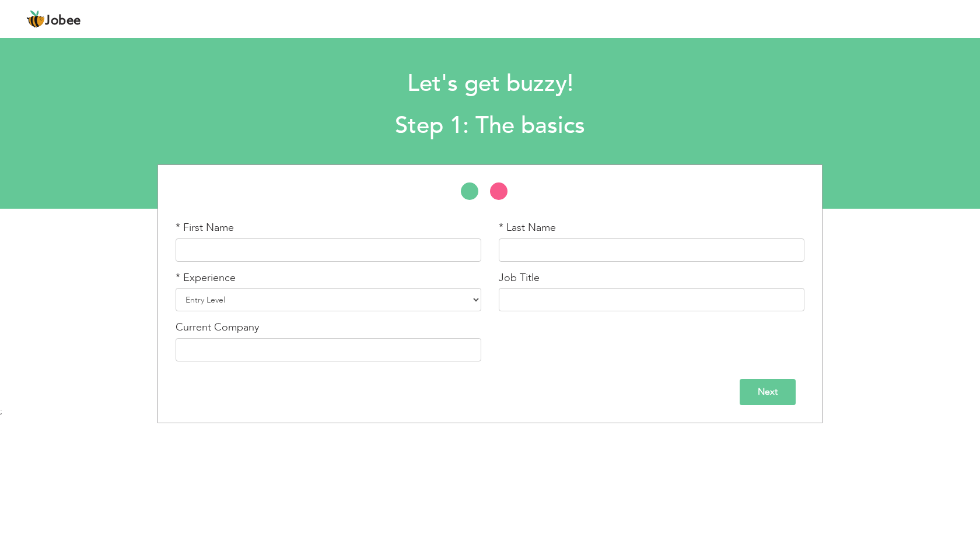 The height and width of the screenshot is (541, 980). I want to click on label: Job Title, so click(519, 278).